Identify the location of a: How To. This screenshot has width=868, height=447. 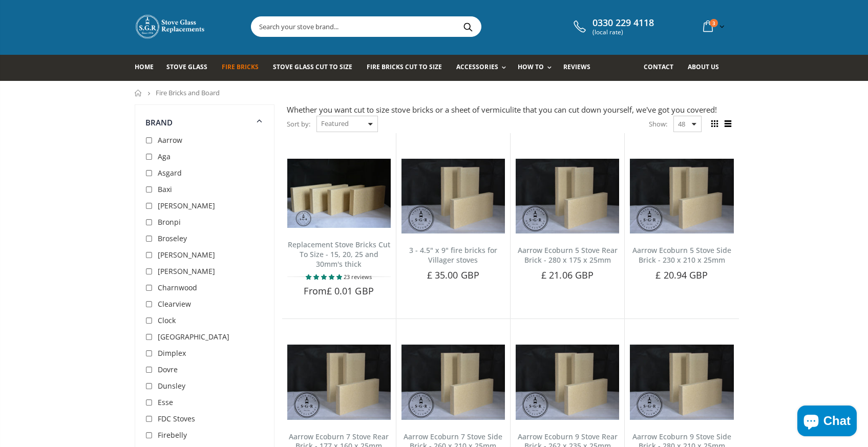
(537, 68).